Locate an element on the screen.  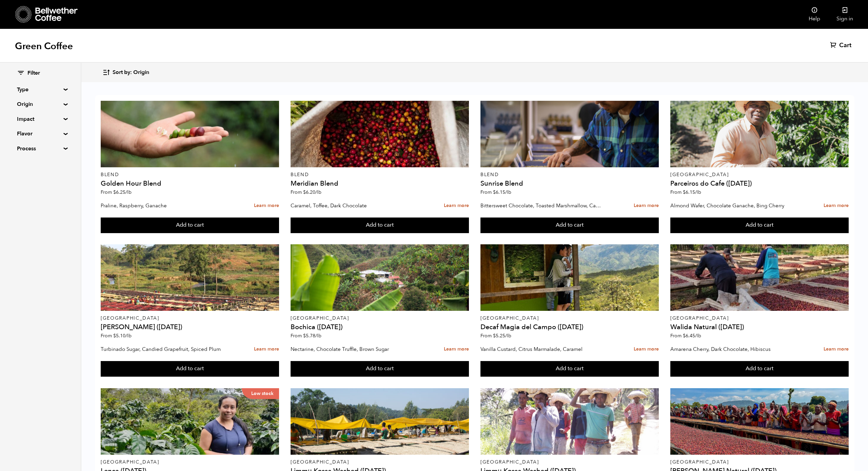
p: Nectarine, Chocolate Truffle, Brown Sugar is located at coordinates (351, 349).